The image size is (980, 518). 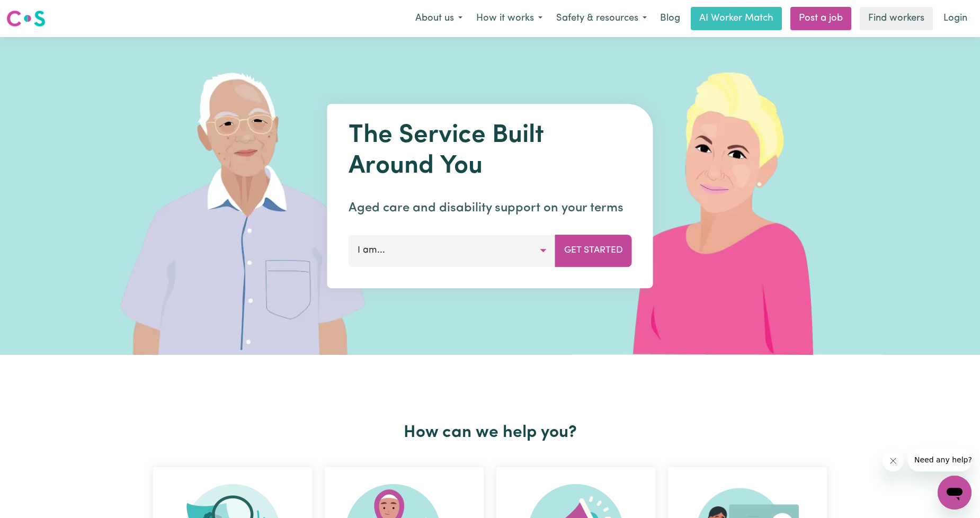 What do you see at coordinates (35, 12) in the screenshot?
I see `span: Need any help?` at bounding box center [35, 12].